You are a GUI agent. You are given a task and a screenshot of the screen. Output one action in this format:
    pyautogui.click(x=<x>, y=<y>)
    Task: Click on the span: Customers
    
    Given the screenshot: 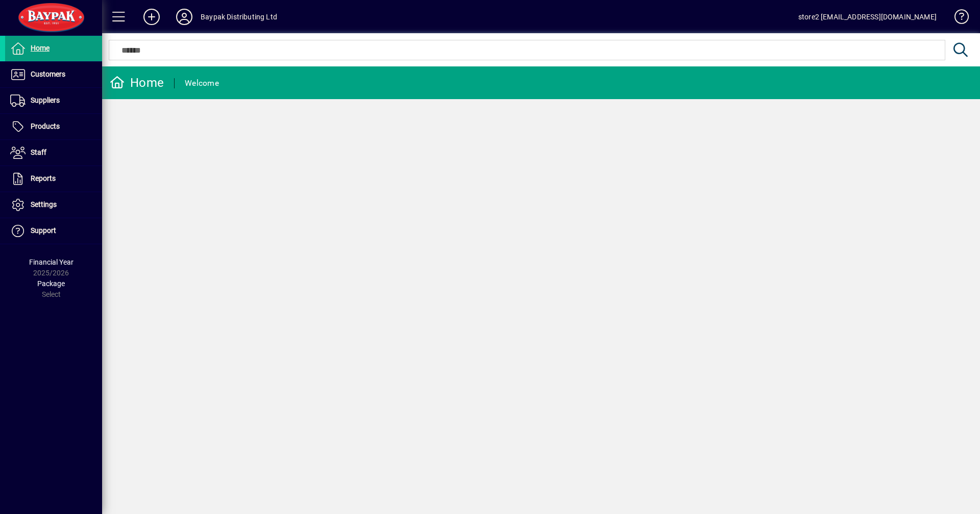 What is the action you would take?
    pyautogui.click(x=48, y=74)
    